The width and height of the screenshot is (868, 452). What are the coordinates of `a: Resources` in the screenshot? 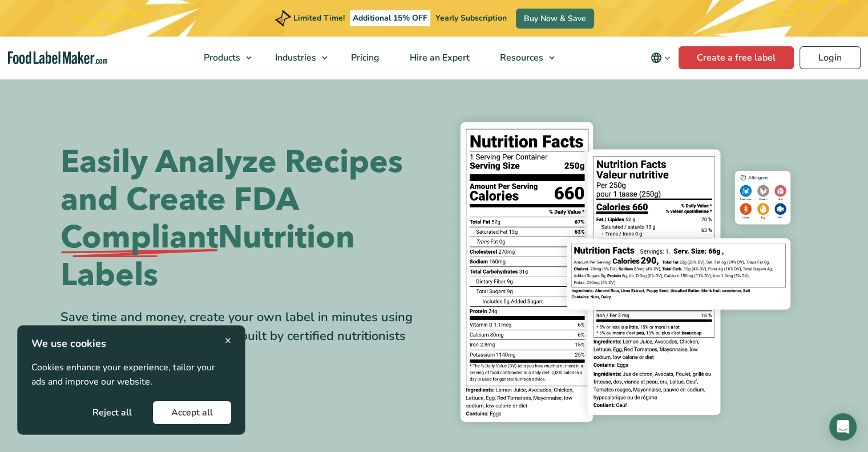 It's located at (523, 58).